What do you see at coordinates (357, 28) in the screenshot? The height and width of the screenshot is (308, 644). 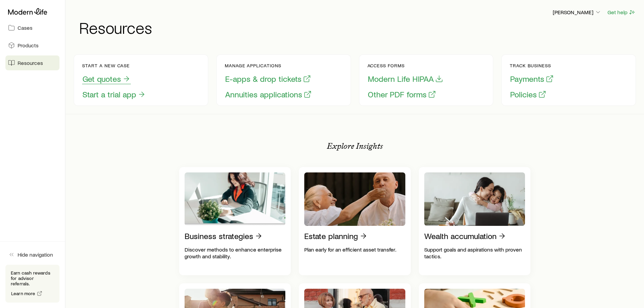 I see `h1: Resources` at bounding box center [357, 28].